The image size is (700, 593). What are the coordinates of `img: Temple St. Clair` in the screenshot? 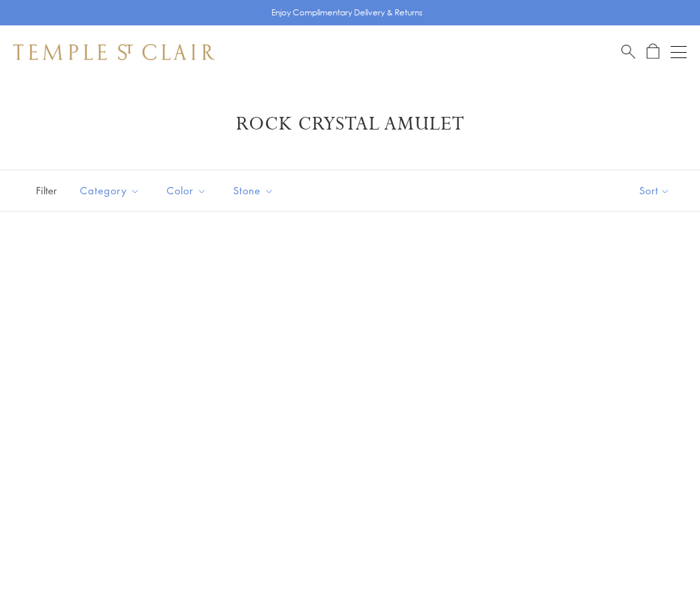 It's located at (114, 52).